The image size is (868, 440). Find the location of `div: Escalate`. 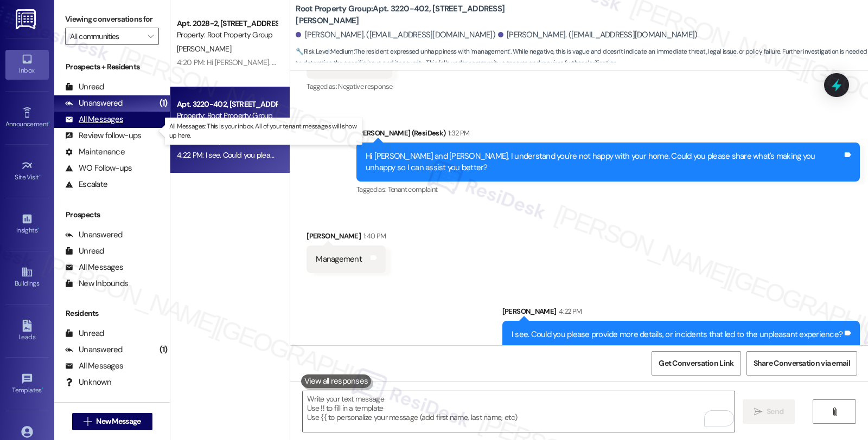

div: Escalate is located at coordinates (86, 184).